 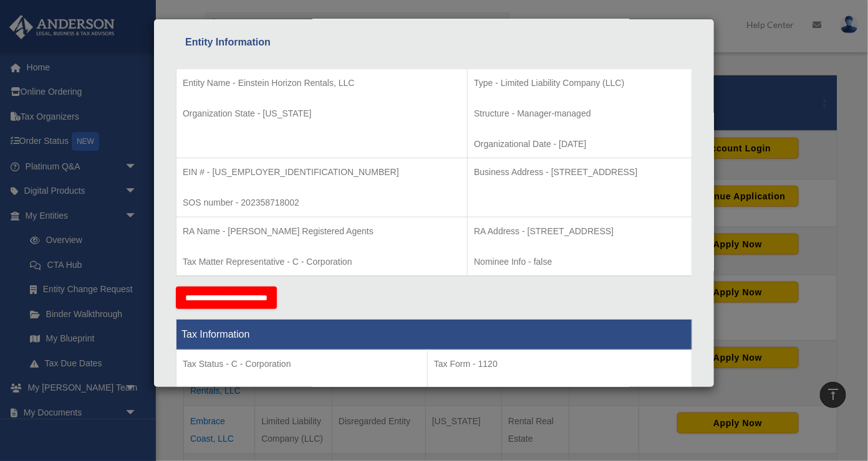 What do you see at coordinates (322, 83) in the screenshot?
I see `p: Entity Name - Einstein Horizon Rentals, LLC` at bounding box center [322, 83].